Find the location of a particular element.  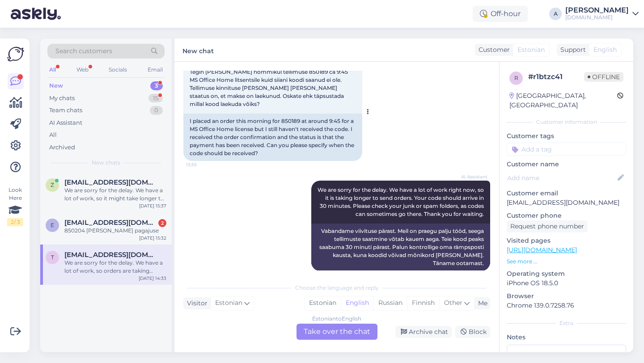

div: Look Here is located at coordinates (15, 206).